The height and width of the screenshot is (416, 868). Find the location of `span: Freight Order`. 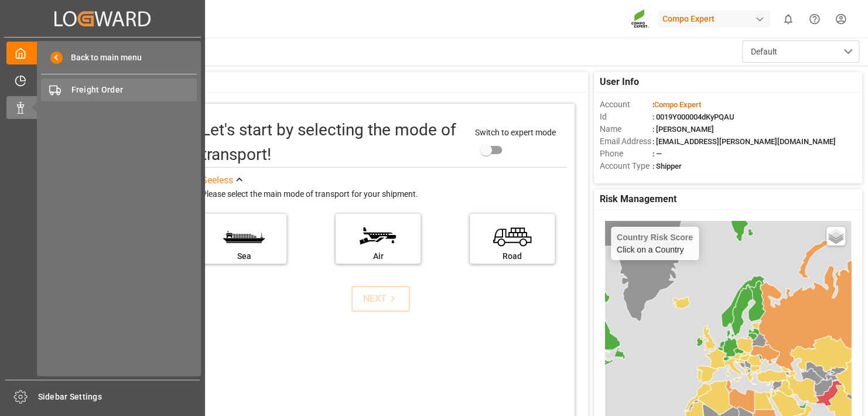

span: Freight Order is located at coordinates (135, 90).